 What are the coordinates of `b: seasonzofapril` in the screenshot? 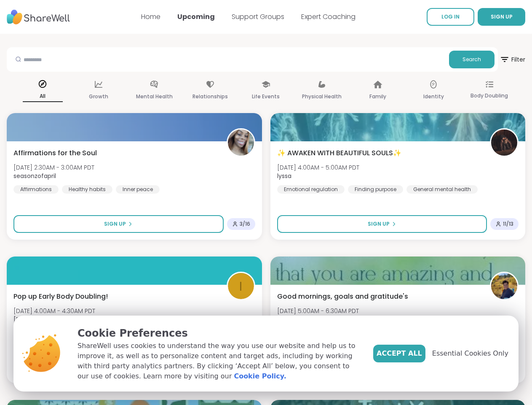 It's located at (35, 176).